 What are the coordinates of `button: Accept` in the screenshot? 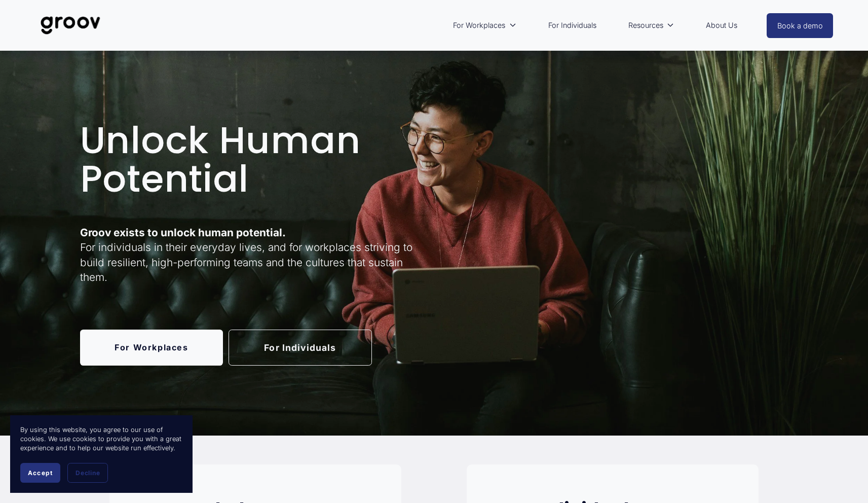 It's located at (40, 472).